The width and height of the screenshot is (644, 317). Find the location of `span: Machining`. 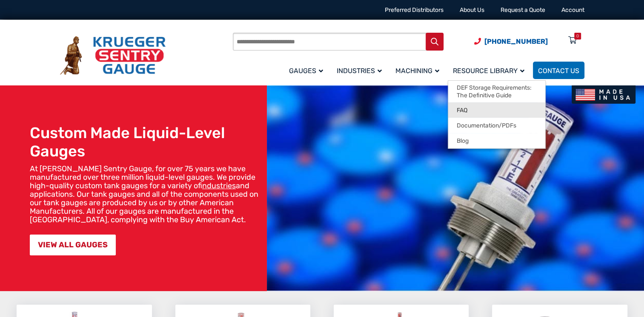

span: Machining is located at coordinates (417, 70).